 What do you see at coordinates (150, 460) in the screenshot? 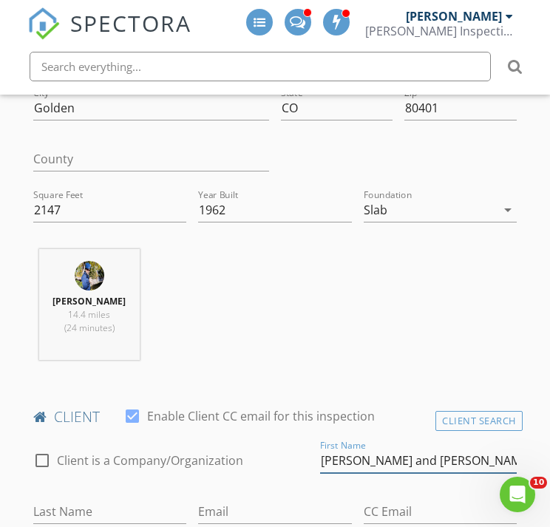
I see `label: Client is a Company/Organization` at bounding box center [150, 460].